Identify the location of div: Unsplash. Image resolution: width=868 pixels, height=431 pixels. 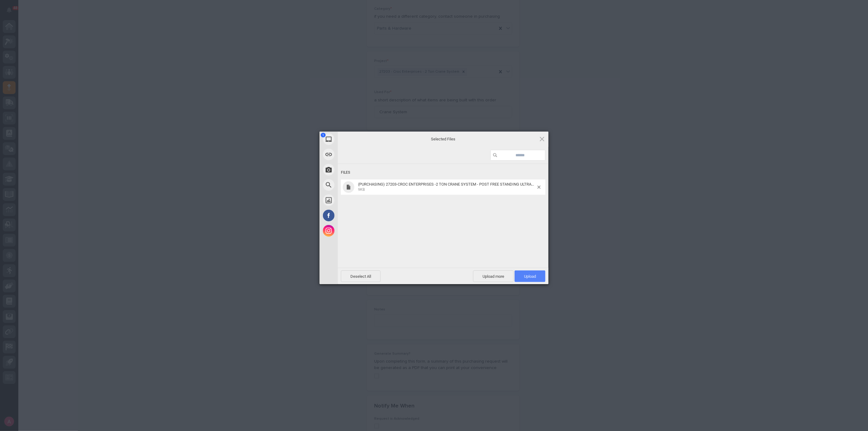
(356, 200).